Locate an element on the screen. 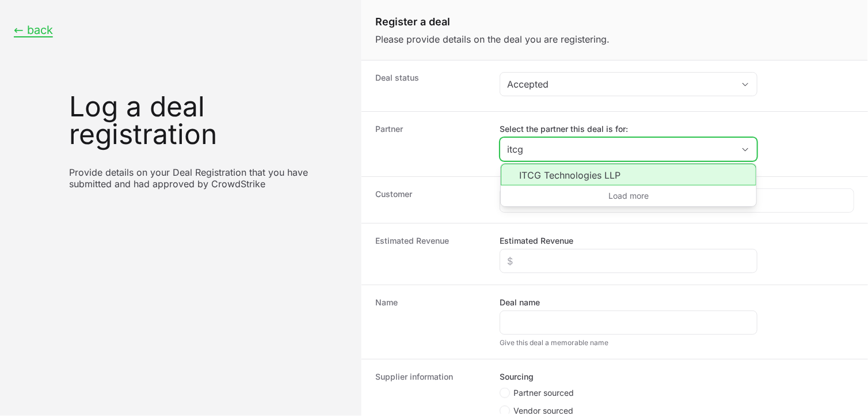  dt: Customer is located at coordinates (430, 200).